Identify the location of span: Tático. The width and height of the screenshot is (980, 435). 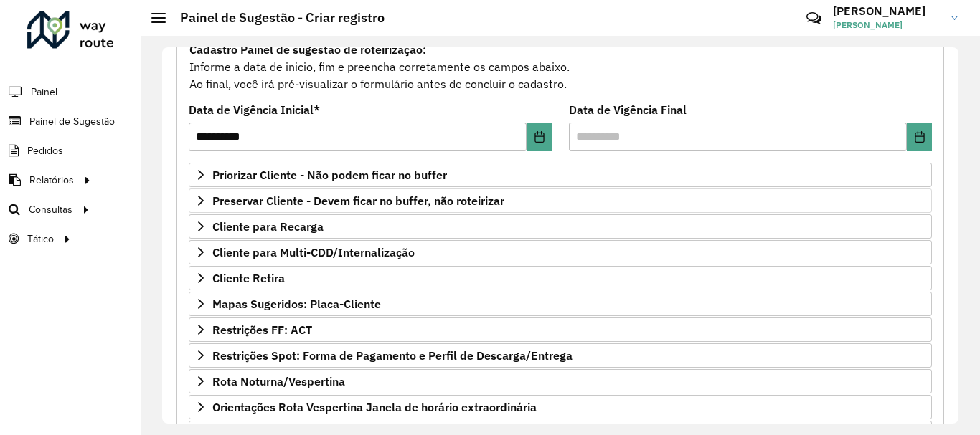
(40, 239).